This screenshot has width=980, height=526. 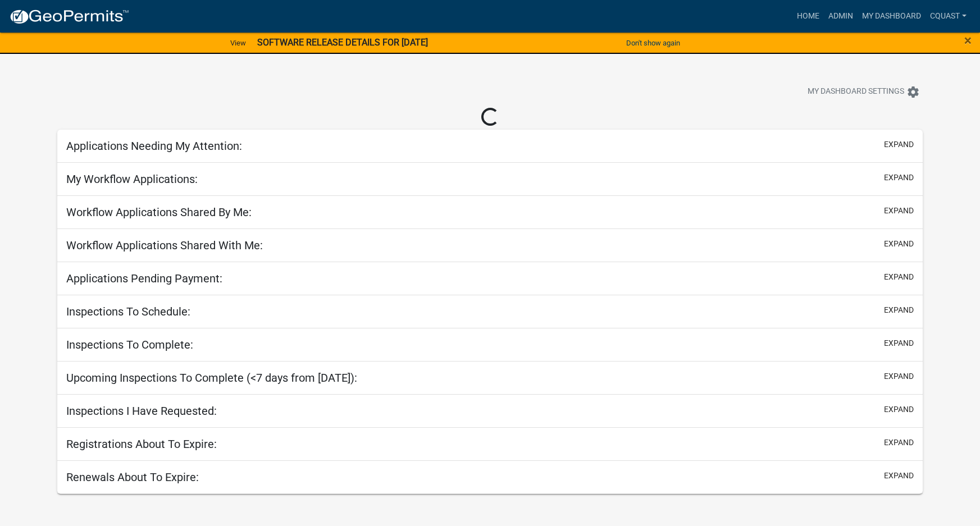 What do you see at coordinates (809, 16) in the screenshot?
I see `a: Home` at bounding box center [809, 16].